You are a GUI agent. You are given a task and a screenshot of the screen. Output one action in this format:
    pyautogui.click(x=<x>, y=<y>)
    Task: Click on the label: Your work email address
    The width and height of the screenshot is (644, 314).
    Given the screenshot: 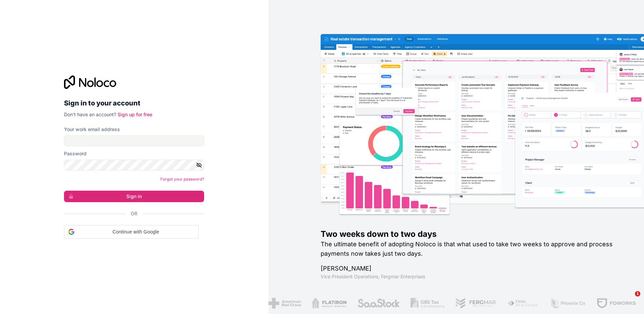 What is the action you would take?
    pyautogui.click(x=92, y=129)
    